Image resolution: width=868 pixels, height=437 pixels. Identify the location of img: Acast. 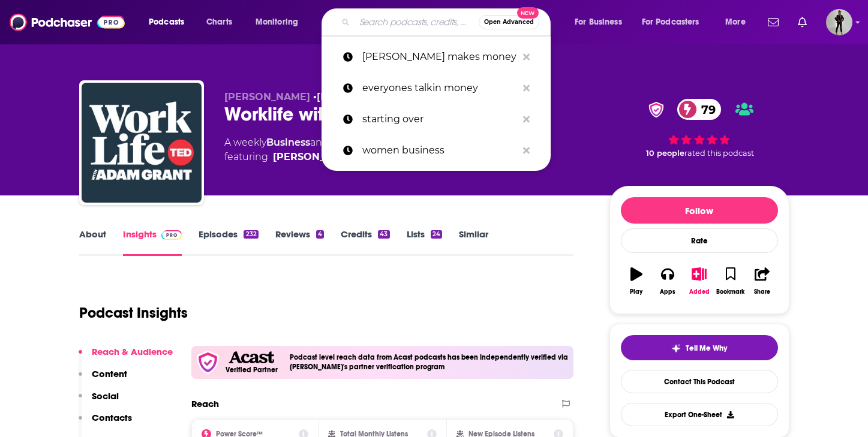
(252, 358).